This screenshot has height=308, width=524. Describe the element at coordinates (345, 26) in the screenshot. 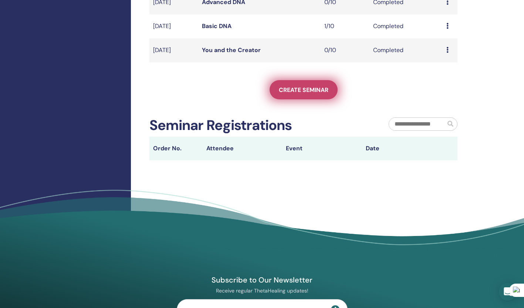

I see `td: 1/10` at that location.